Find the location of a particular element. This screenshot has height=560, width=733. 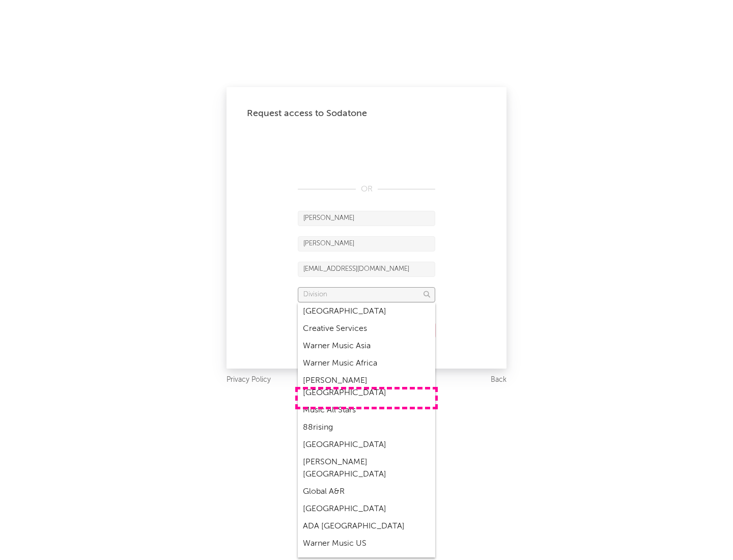

div: Music All Stars is located at coordinates (366, 410).